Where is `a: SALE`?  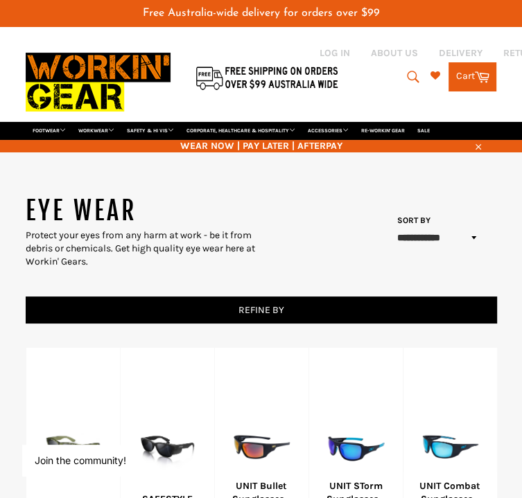
a: SALE is located at coordinates (423, 131).